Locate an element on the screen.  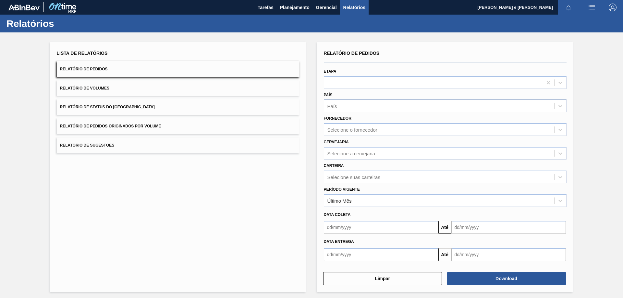
span: Relatórios is located at coordinates (354, 7).